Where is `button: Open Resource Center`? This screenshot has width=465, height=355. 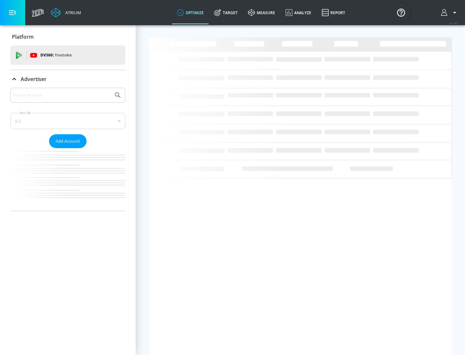
button: Open Resource Center is located at coordinates (401, 12).